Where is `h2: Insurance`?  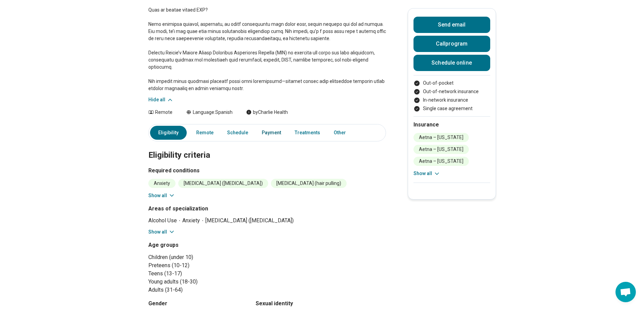
h2: Insurance is located at coordinates (451, 125).